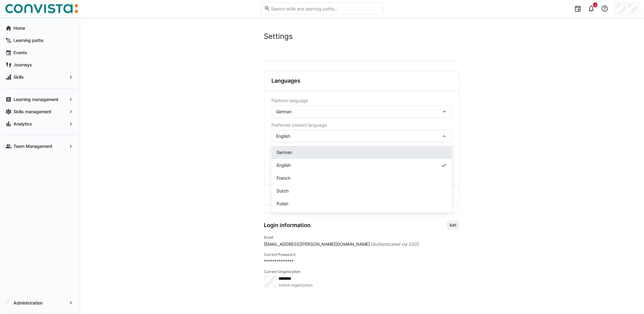  Describe the element at coordinates (395, 244) in the screenshot. I see `span: (Authenticated via SSO)` at that location.